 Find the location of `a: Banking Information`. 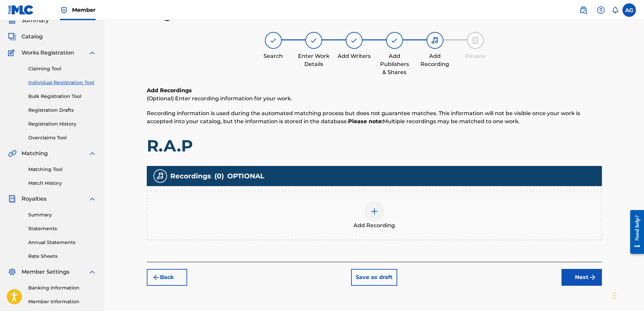

a: Banking Information is located at coordinates (63, 288).